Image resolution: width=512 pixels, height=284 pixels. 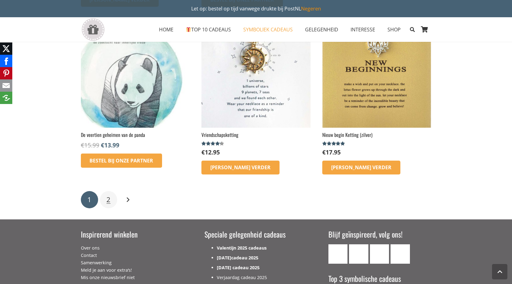 What do you see at coordinates (363, 29) in the screenshot?
I see `a: INTERESSEINTERESSE Menu` at bounding box center [363, 29].